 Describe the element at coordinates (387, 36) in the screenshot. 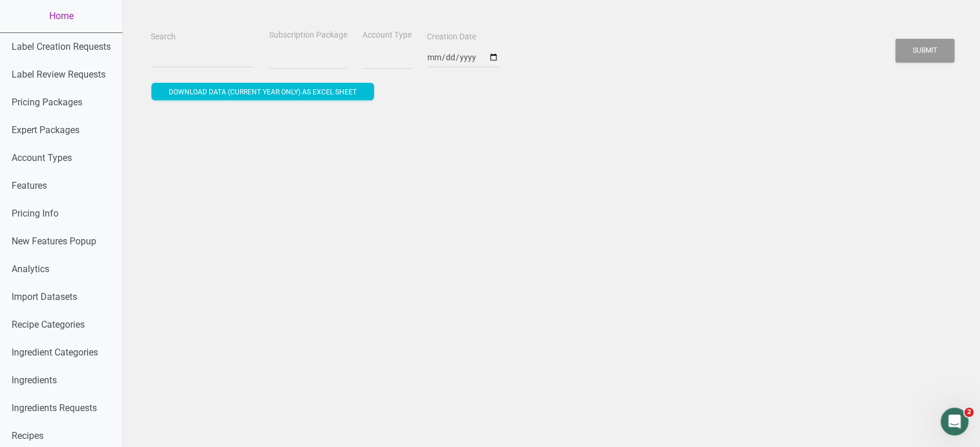

I see `label: Account Type` at that location.